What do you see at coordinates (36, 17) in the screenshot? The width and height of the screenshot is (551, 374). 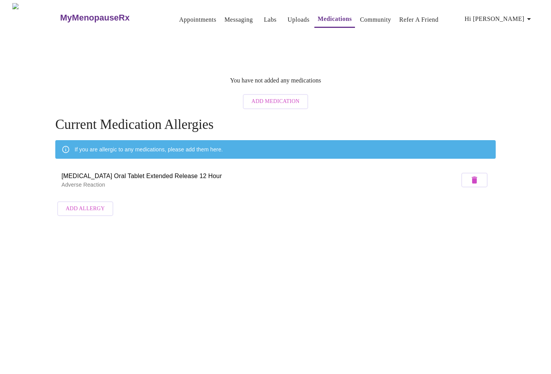 I see `img: MyMenopauseRx Logo` at bounding box center [36, 17].